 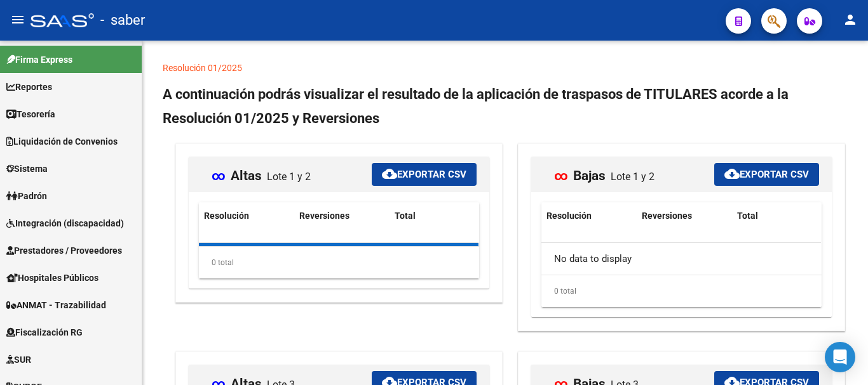 I want to click on span: ANMAT - Trazabilidad, so click(x=56, y=305).